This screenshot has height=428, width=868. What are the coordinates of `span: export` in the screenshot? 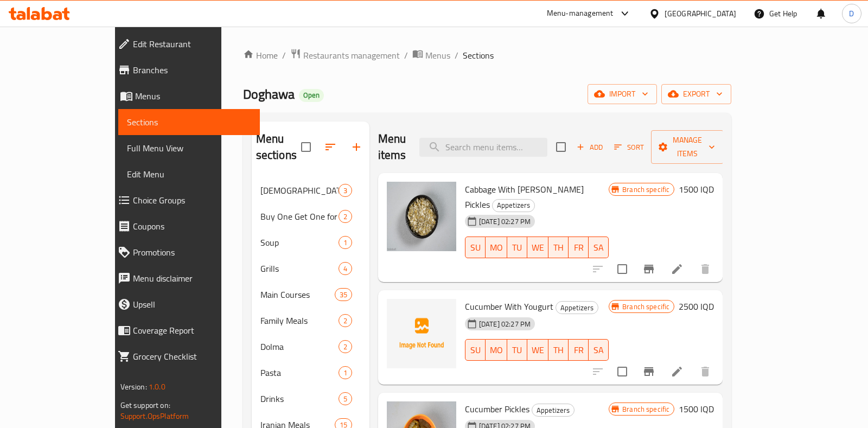 It's located at (696, 93).